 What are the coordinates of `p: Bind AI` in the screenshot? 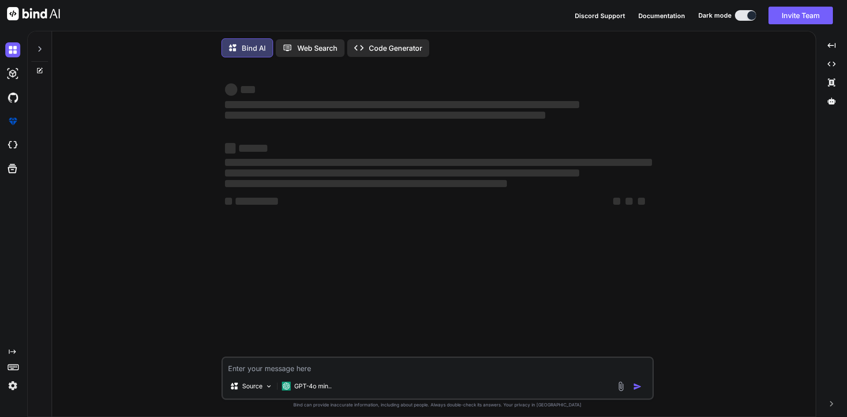 It's located at (254, 48).